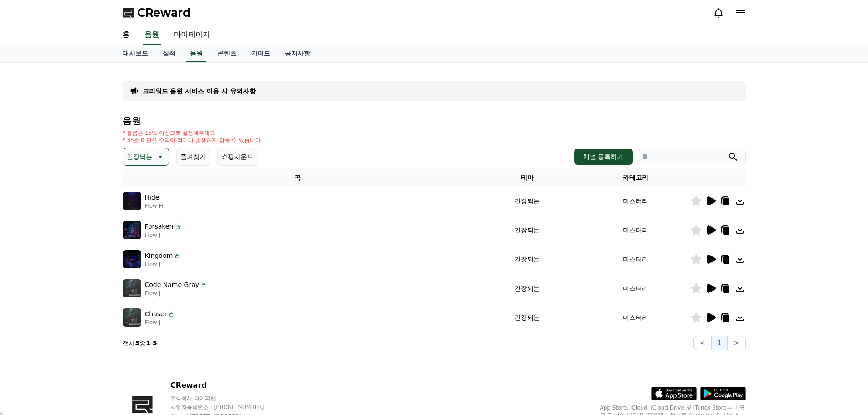 The width and height of the screenshot is (868, 415). Describe the element at coordinates (298, 178) in the screenshot. I see `th: 곡` at that location.